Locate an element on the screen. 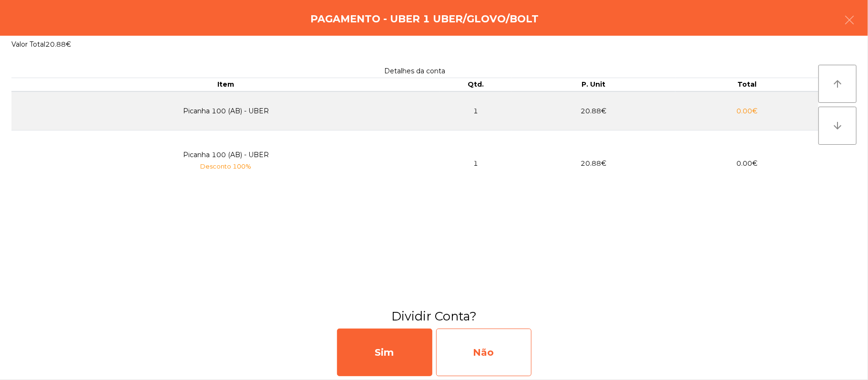 The width and height of the screenshot is (868, 380). button: arrow_downward is located at coordinates (838, 126).